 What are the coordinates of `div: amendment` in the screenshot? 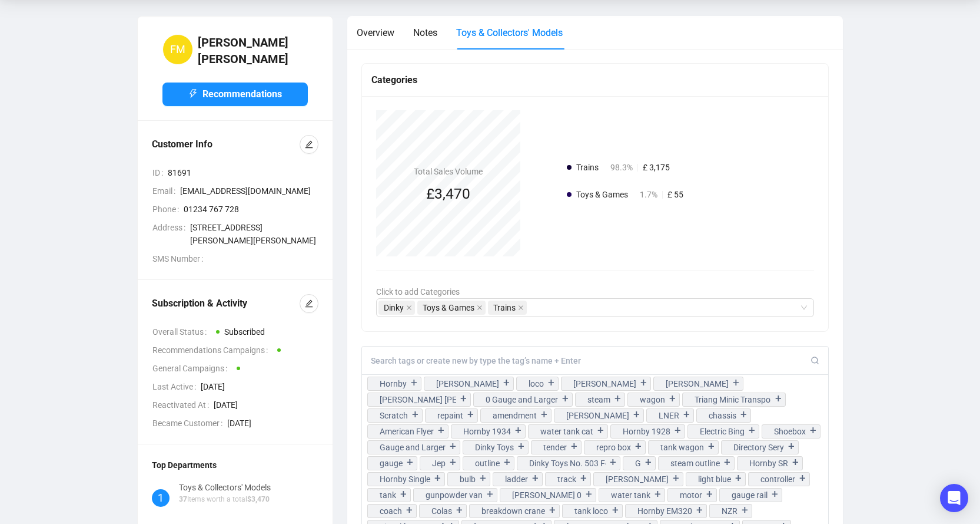 It's located at (515, 416).